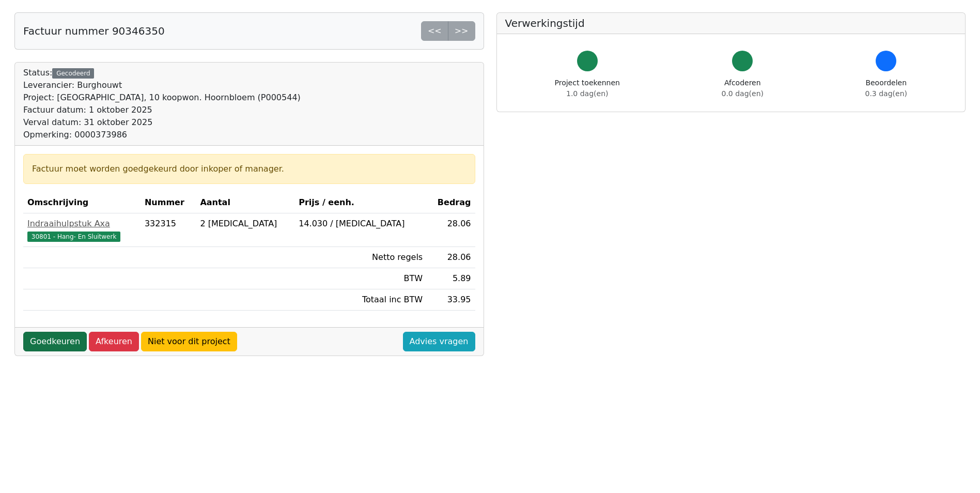 Image resolution: width=980 pixels, height=493 pixels. Describe the element at coordinates (82, 202) in the screenshot. I see `th: Omschrijving` at that location.